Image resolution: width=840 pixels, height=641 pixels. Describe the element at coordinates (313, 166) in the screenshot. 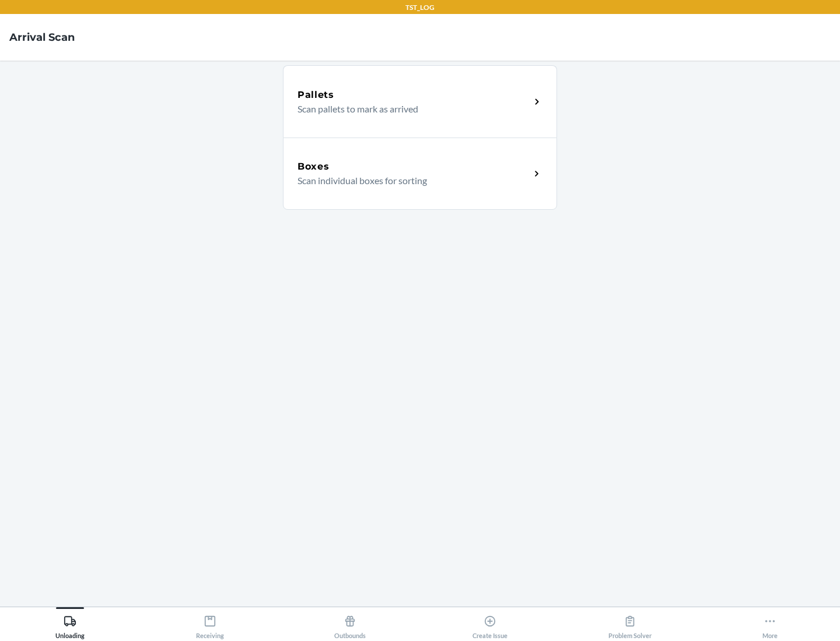

I see `h5: Boxes` at that location.